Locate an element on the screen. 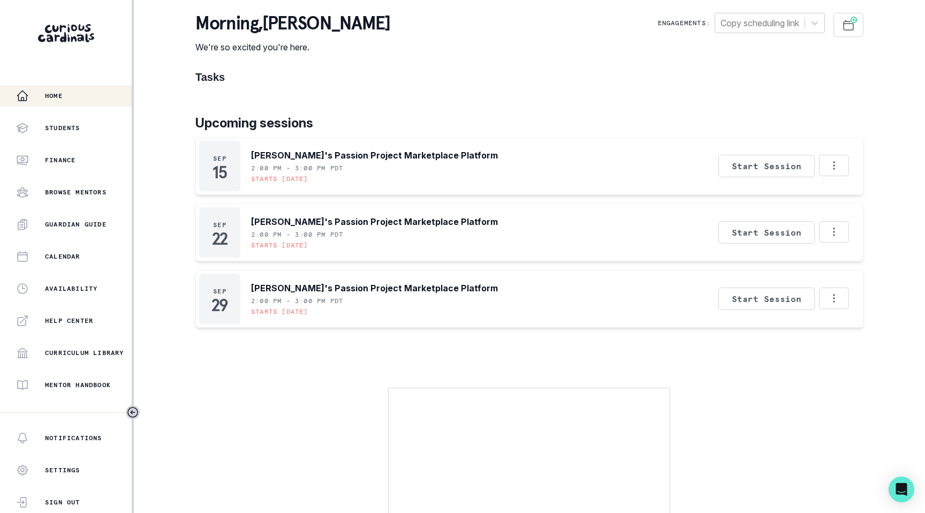 Image resolution: width=925 pixels, height=513 pixels. h1: Tasks is located at coordinates (530, 77).